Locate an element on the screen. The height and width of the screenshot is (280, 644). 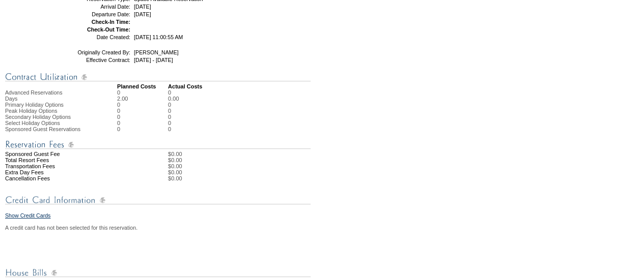
img: House Bills is located at coordinates (158, 273).